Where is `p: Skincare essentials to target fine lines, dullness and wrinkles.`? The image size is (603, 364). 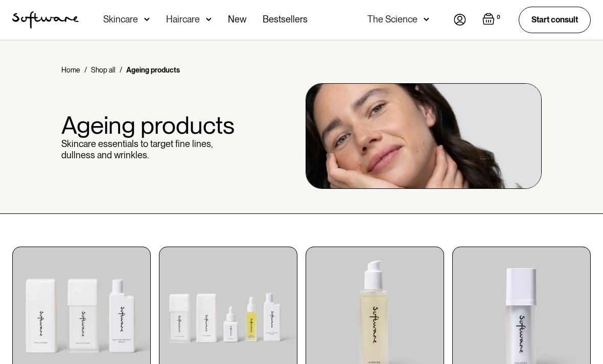 p: Skincare essentials to target fine lines, dullness and wrinkles. is located at coordinates (155, 149).